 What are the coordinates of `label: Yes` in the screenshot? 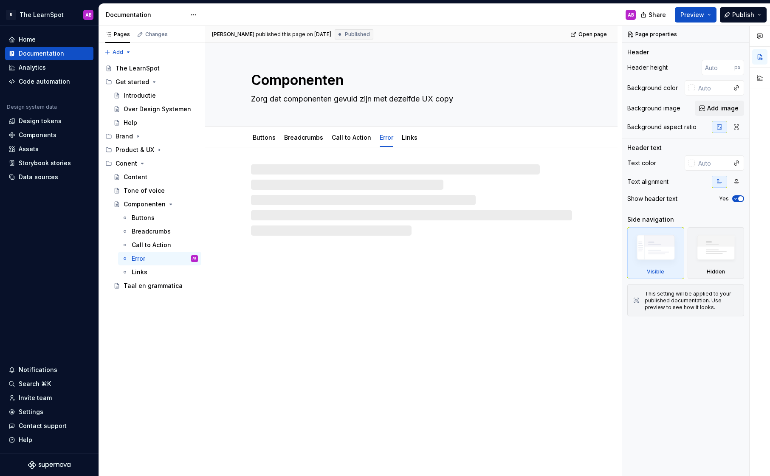 It's located at (724, 199).